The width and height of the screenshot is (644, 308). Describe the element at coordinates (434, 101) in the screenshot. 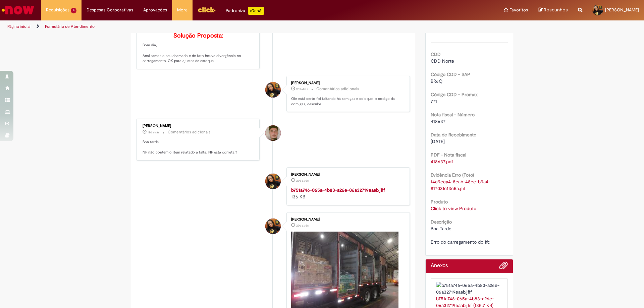

I see `span: 771` at that location.